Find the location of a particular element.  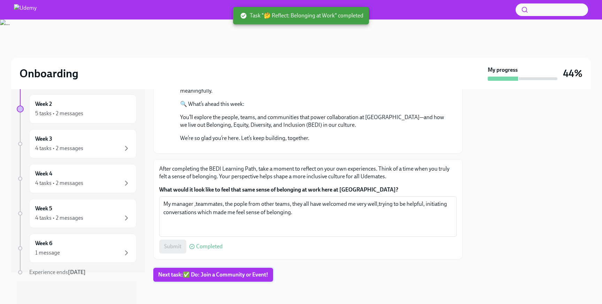

strong: My progress is located at coordinates (503, 70).